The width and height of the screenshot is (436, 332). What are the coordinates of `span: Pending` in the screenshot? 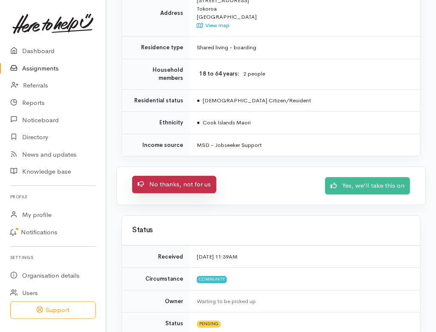 It's located at (209, 324).